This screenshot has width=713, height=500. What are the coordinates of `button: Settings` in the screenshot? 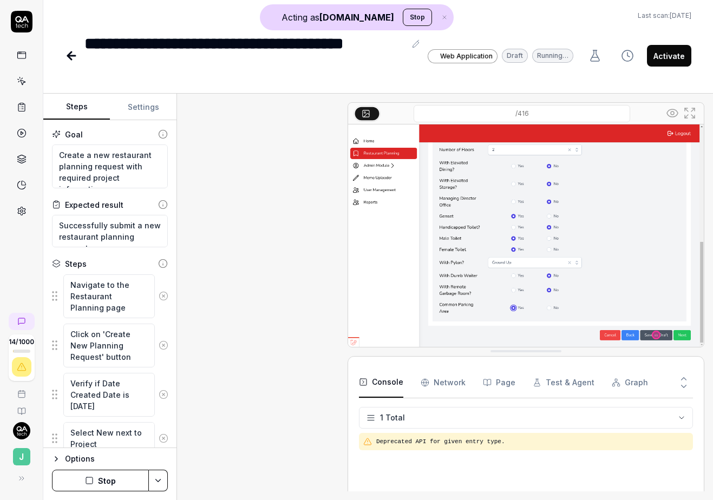 It's located at (143, 107).